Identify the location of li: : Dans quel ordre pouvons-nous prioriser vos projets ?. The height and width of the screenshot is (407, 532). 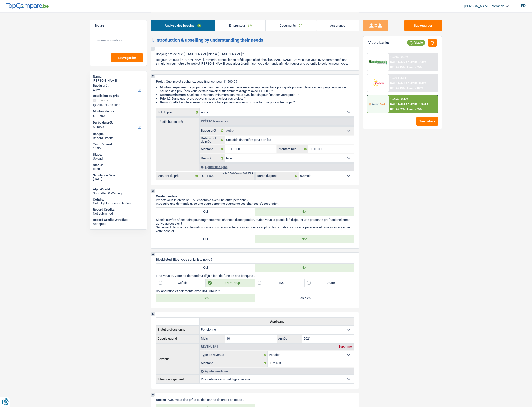
(257, 98).